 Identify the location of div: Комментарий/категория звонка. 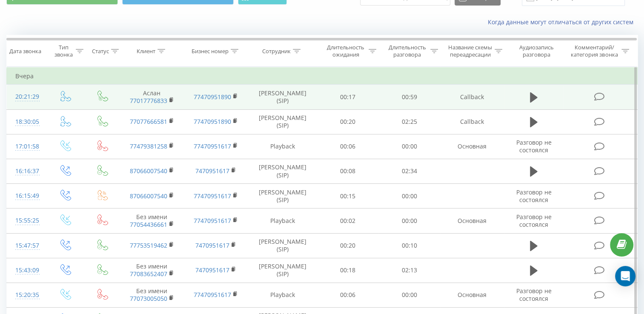
(594, 51).